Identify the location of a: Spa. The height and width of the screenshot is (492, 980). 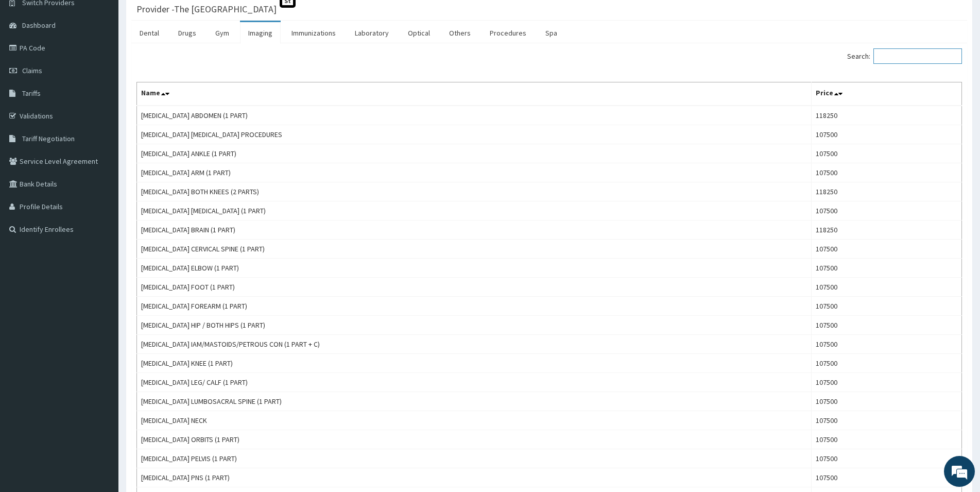
(551, 33).